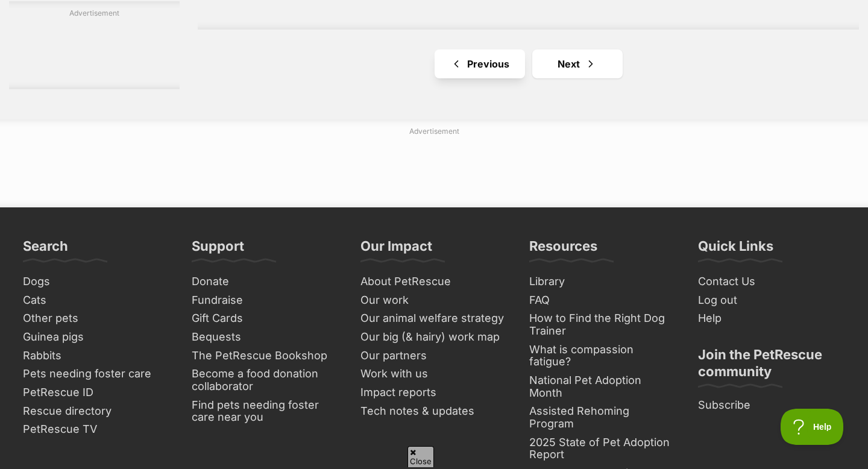 This screenshot has width=868, height=469. Describe the element at coordinates (528, 64) in the screenshot. I see `nav: Pagination` at that location.